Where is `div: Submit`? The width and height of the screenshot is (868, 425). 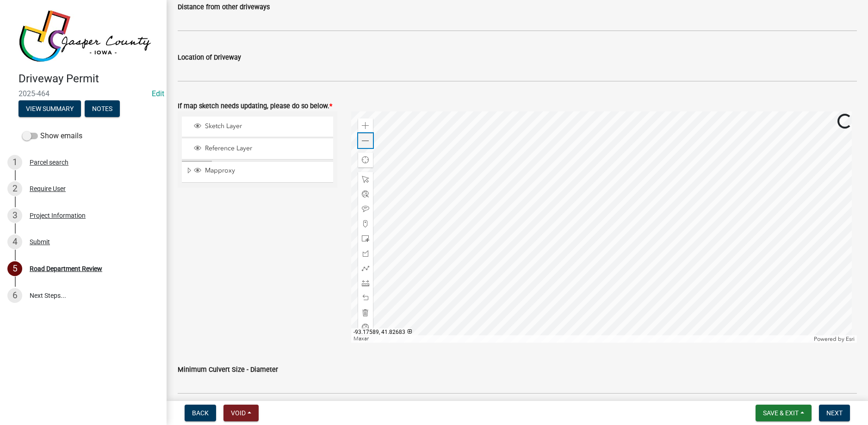 div: Submit is located at coordinates (40, 242).